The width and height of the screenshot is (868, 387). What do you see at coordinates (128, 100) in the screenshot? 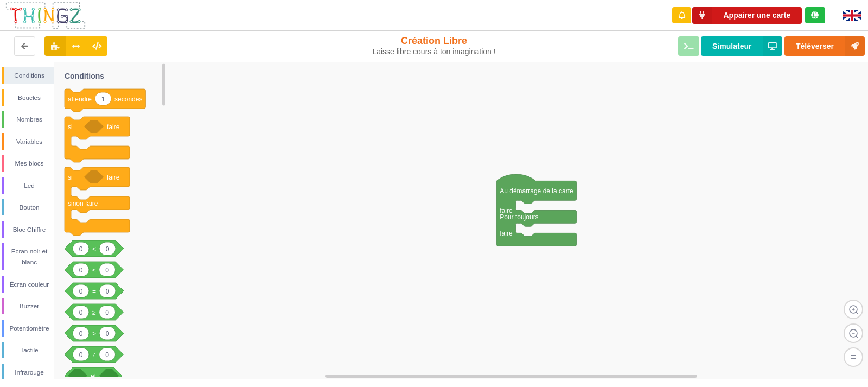
I see `text: secondes` at bounding box center [128, 100].